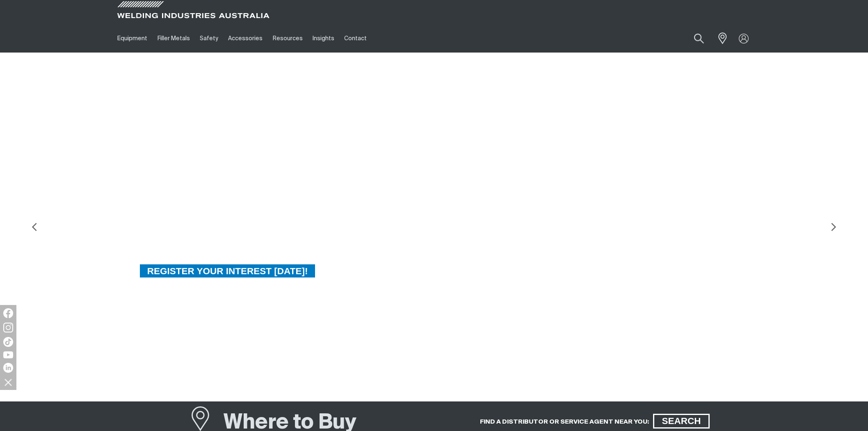 This screenshot has height=431, width=868. What do you see at coordinates (338, 241) in the screenshot?
I see `div: Built for field and on-site mining and metal fabrication applications.` at bounding box center [338, 241].